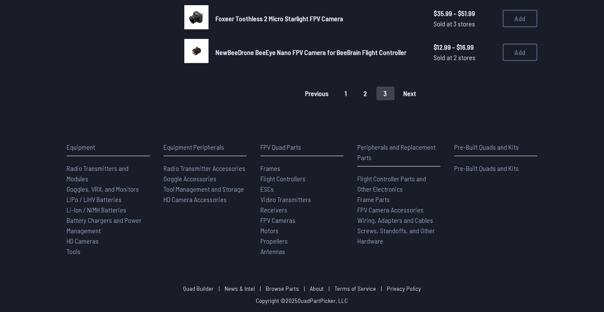 This screenshot has width=604, height=312. What do you see at coordinates (464, 13) in the screenshot?
I see `span: $35.99 - $51.99` at bounding box center [464, 13].